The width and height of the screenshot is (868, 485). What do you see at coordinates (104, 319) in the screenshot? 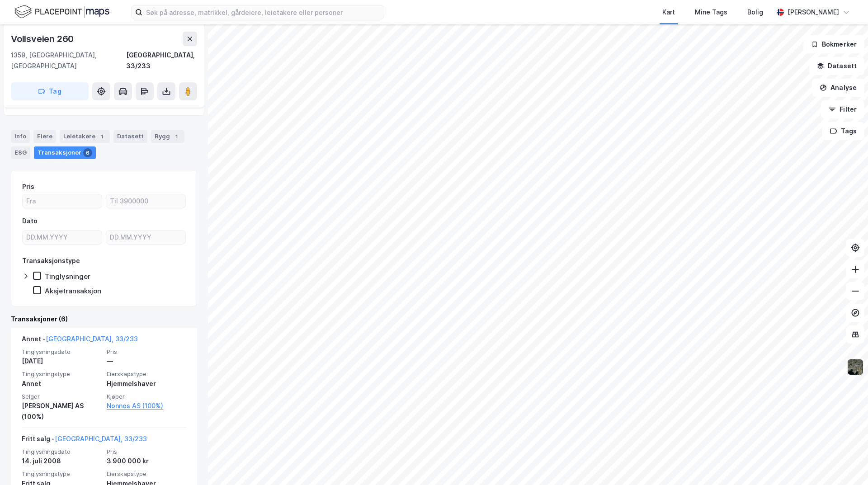
I see `div: Transaksjoner (6)` at bounding box center [104, 319].